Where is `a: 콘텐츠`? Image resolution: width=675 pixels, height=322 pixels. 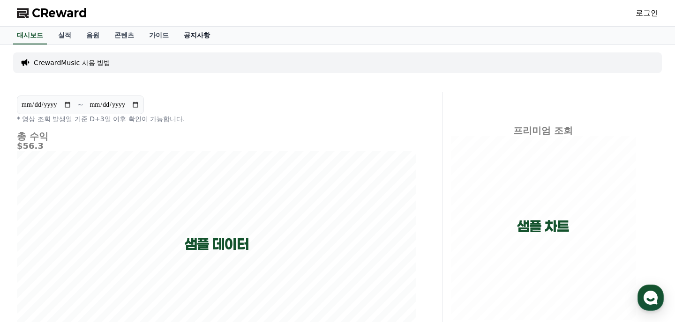 a: 콘텐츠 is located at coordinates (124, 36).